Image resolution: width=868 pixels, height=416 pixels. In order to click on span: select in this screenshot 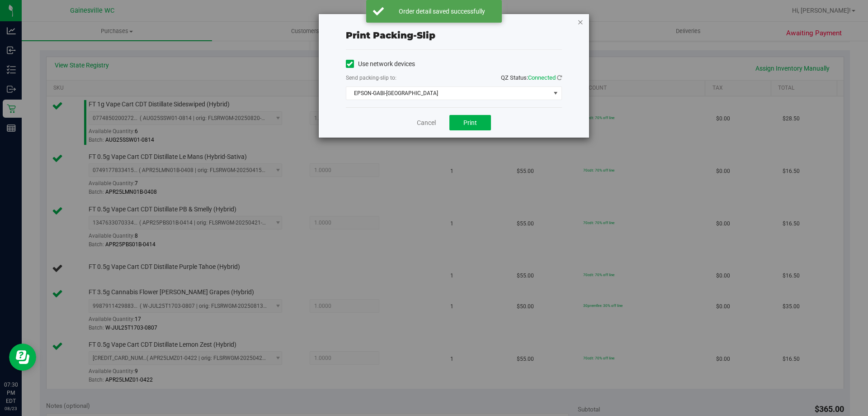, I will do `click(555, 93)`.